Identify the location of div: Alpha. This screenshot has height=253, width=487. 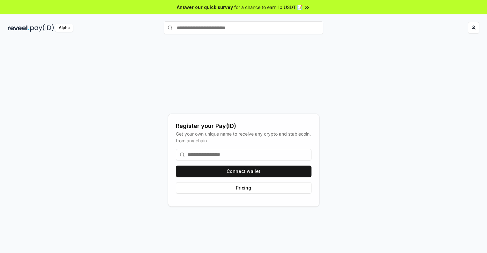
(64, 28).